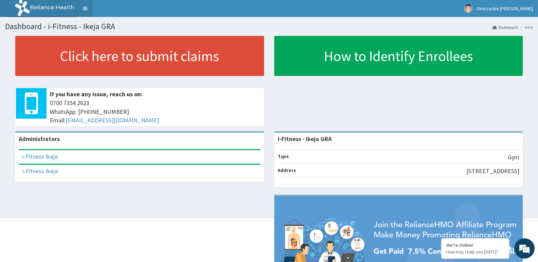 This screenshot has height=262, width=538. Describe the element at coordinates (475, 245) in the screenshot. I see `div: We're Online!` at that location.